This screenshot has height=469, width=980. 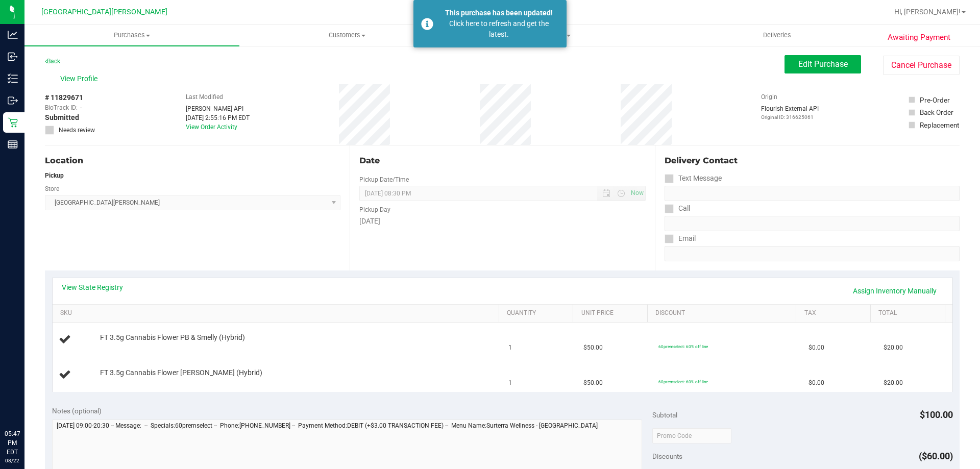 What do you see at coordinates (346, 35) in the screenshot?
I see `a: Customers` at bounding box center [346, 35].